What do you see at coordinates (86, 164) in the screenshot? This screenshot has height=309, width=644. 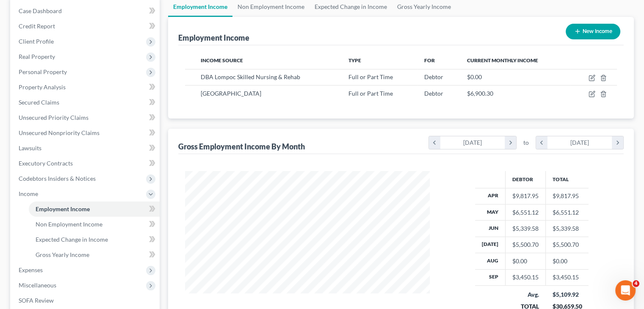 I see `a: Executory Contracts` at bounding box center [86, 164].